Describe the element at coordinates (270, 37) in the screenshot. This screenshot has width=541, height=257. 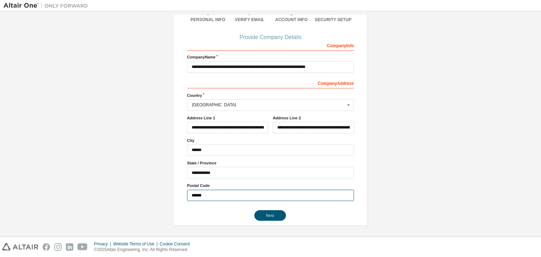
I see `div: Provide Company Details` at that location.